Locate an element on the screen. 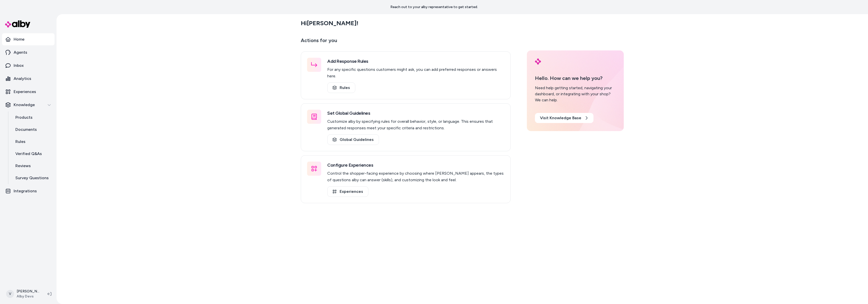 This screenshot has height=304, width=868. p: Rules is located at coordinates (20, 141).